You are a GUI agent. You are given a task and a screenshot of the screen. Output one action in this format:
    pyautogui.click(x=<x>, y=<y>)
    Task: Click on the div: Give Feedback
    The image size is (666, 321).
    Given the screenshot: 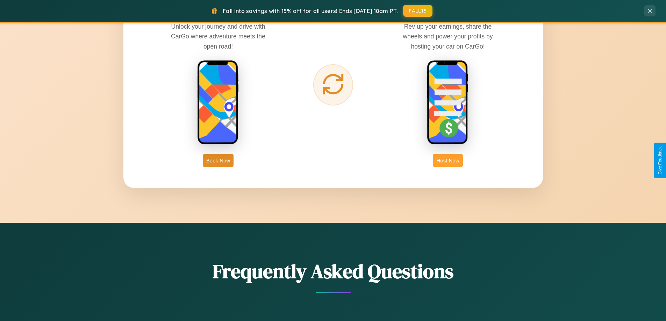 What is the action you would take?
    pyautogui.click(x=660, y=160)
    